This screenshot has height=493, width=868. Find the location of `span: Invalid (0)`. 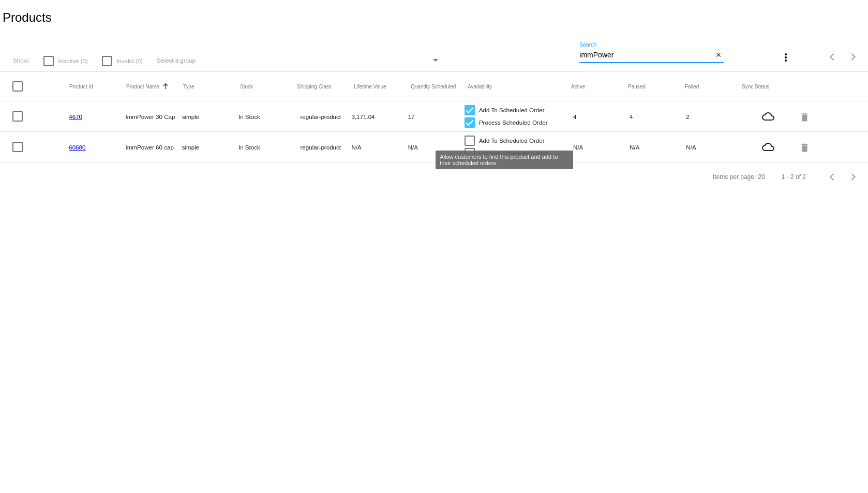

span: Invalid (0) is located at coordinates (129, 61).